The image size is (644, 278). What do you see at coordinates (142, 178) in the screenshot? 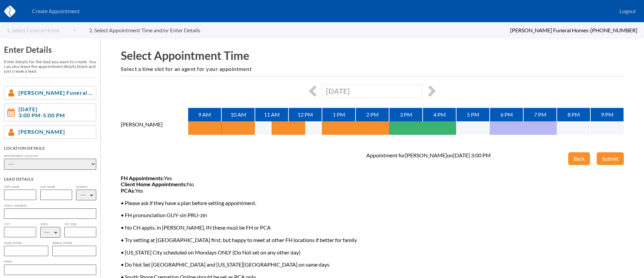
I see `b: FH Appointments:` at bounding box center [142, 178].